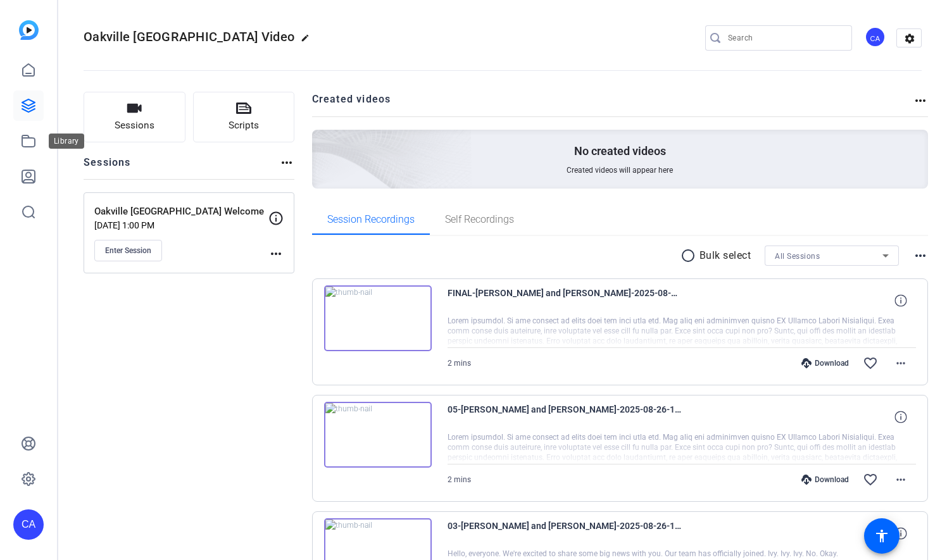 The height and width of the screenshot is (560, 947). I want to click on span: Sessions, so click(134, 126).